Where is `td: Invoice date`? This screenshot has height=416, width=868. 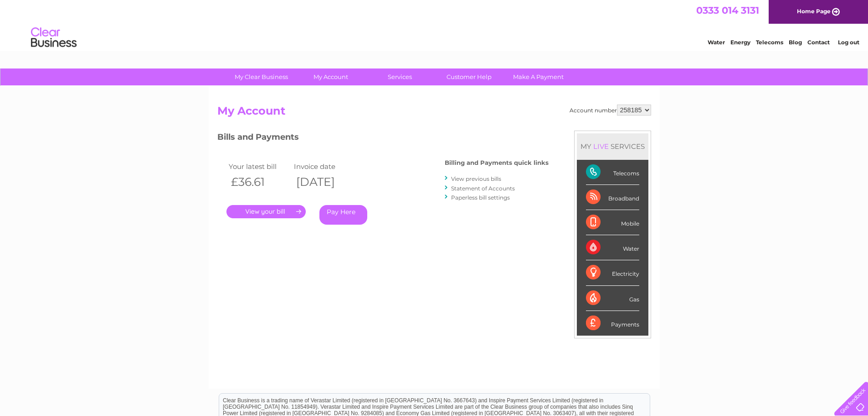
td: Invoice date is located at coordinates (324, 166).